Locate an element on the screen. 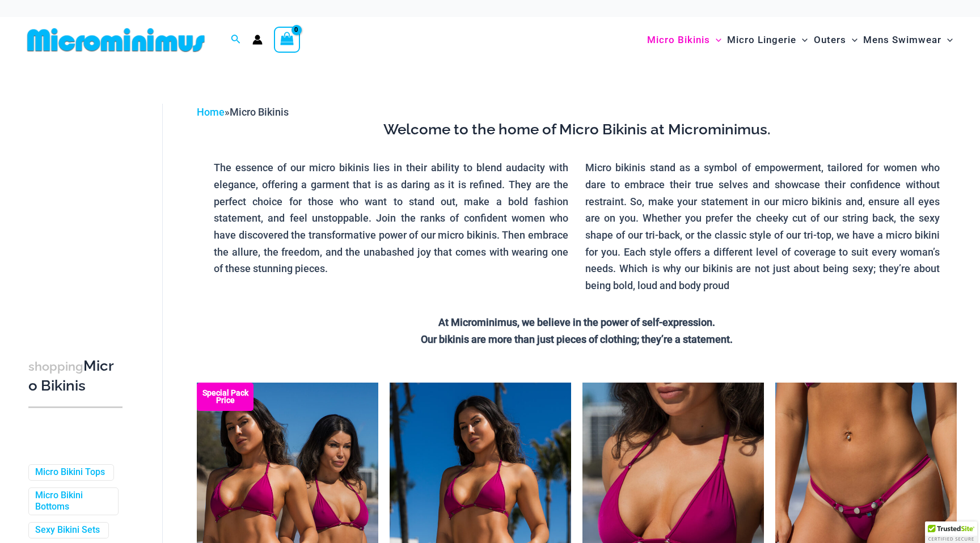 The width and height of the screenshot is (980, 543). h3: Welcome to the home of Micro Bikinis at Microminimus. is located at coordinates (577, 130).